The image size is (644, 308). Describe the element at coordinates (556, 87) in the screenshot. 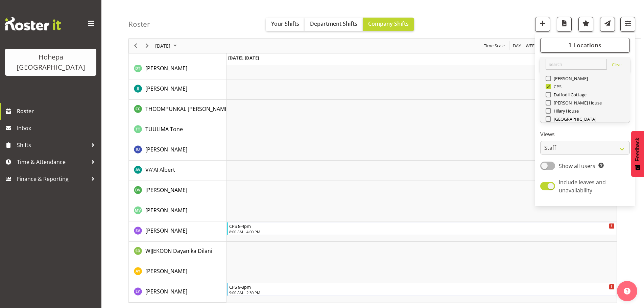

I see `span: CPS` at that location.